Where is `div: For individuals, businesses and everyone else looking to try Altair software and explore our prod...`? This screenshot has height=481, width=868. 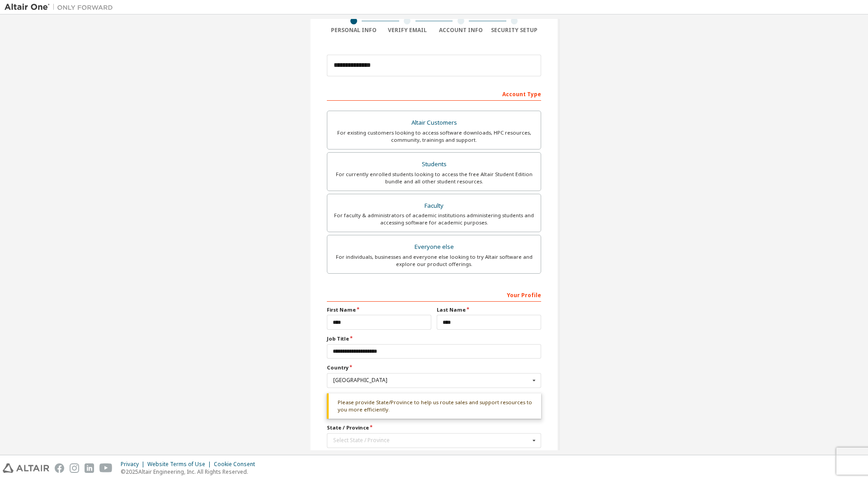 div: For individuals, businesses and everyone else looking to try Altair software and explore our prod... is located at coordinates (434, 261).